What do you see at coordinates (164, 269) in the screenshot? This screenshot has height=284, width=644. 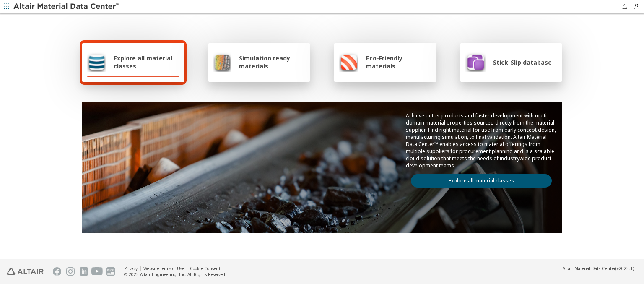 I see `a: Website Terms of Use` at bounding box center [164, 269].